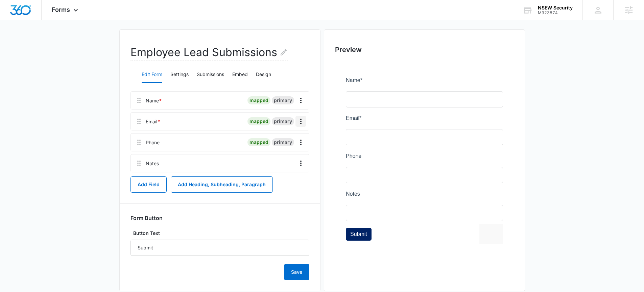 The image size is (644, 292). I want to click on div: Phone, so click(152, 142).